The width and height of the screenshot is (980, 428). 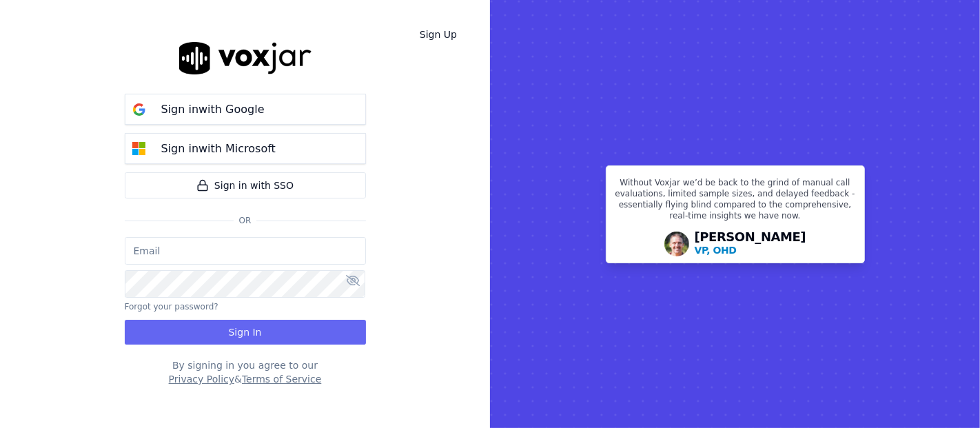 I want to click on img: google Sign in button, so click(x=140, y=110).